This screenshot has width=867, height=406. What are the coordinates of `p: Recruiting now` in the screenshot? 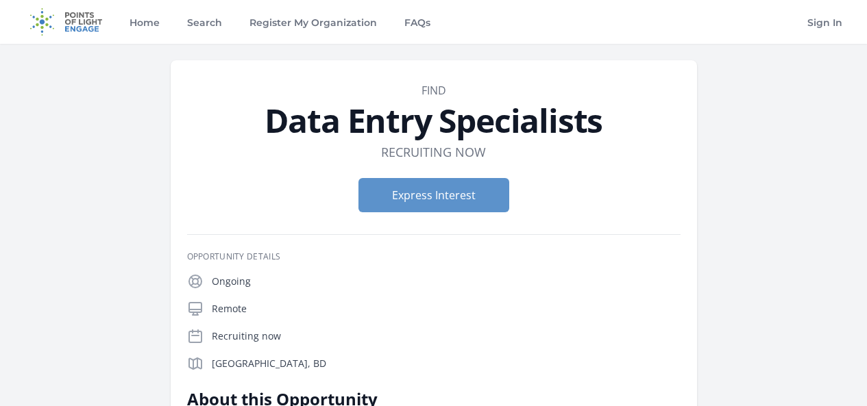 It's located at (446, 336).